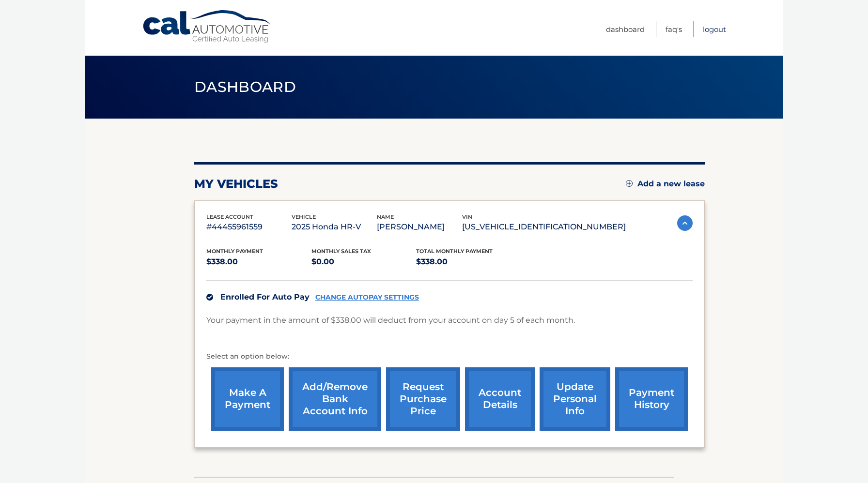 This screenshot has width=868, height=483. Describe the element at coordinates (247, 399) in the screenshot. I see `a: make a payment` at that location.